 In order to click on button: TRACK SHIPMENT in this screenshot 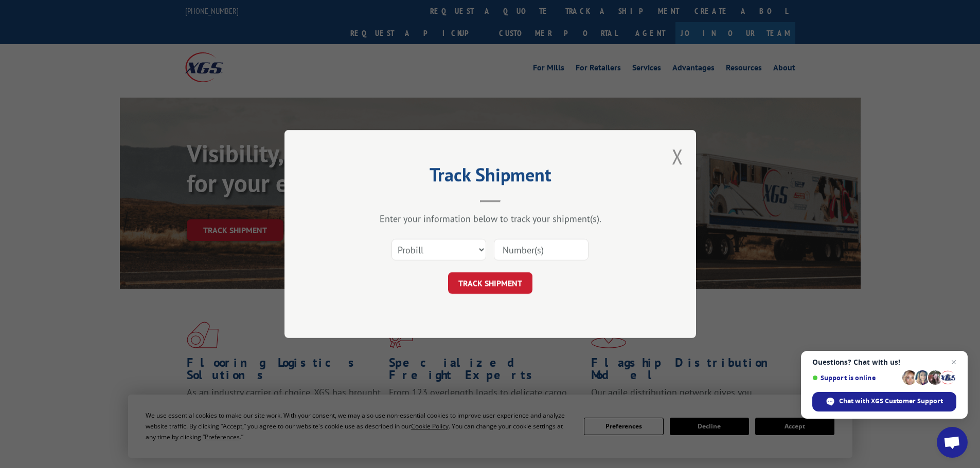, I will do `click(490, 283)`.